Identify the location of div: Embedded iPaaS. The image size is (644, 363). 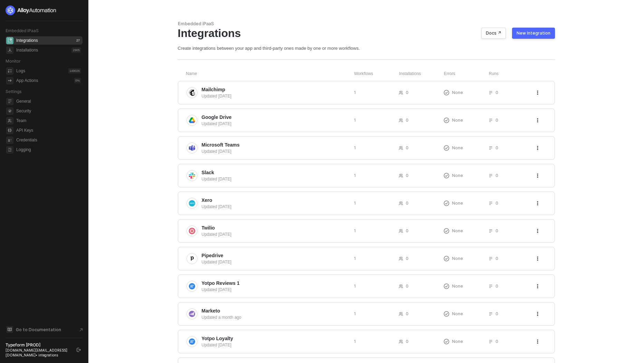
(366, 23).